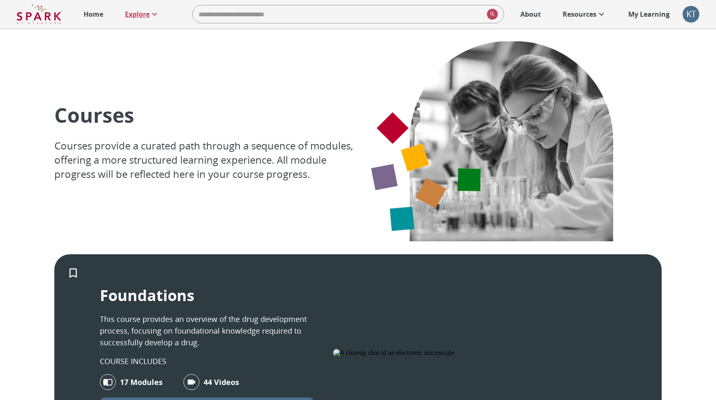 The image size is (716, 400). What do you see at coordinates (467, 353) in the screenshot?
I see `img: A closeup shot of an electronic microscope` at bounding box center [467, 353].